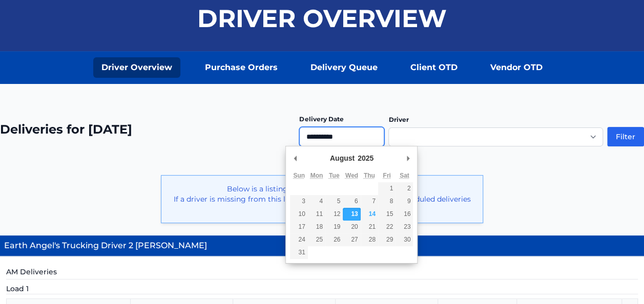 This screenshot has height=304, width=644. Describe the element at coordinates (434, 68) in the screenshot. I see `a: Client OTD` at that location.